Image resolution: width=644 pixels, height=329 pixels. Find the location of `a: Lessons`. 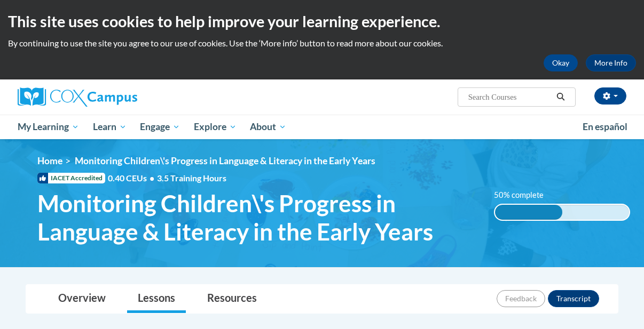

a: Lessons is located at coordinates (157, 299).